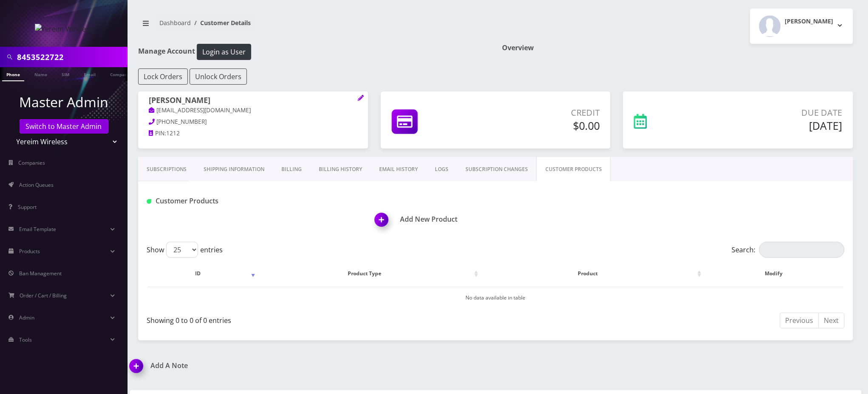  Describe the element at coordinates (149, 201) in the screenshot. I see `img: Customer Products` at that location.